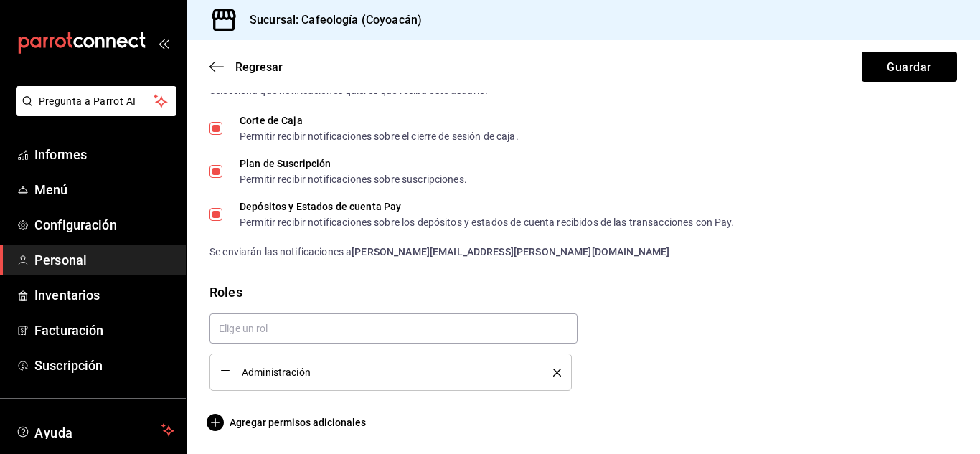  I want to click on font: Ayuda, so click(54, 432).